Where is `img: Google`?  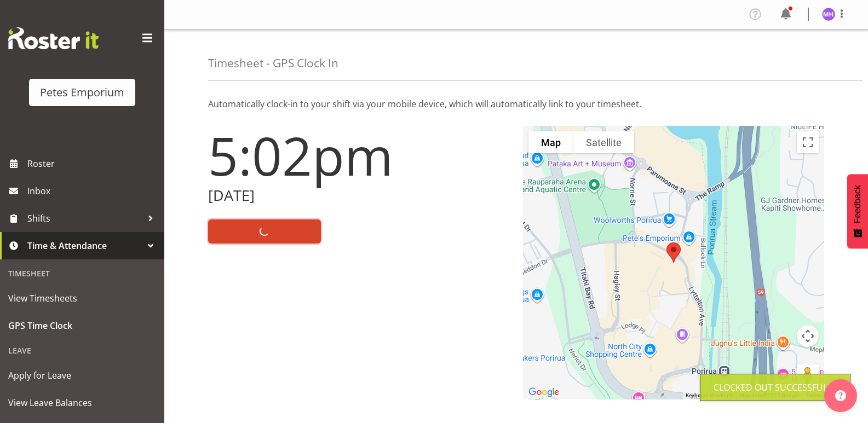 img: Google is located at coordinates (544, 392).